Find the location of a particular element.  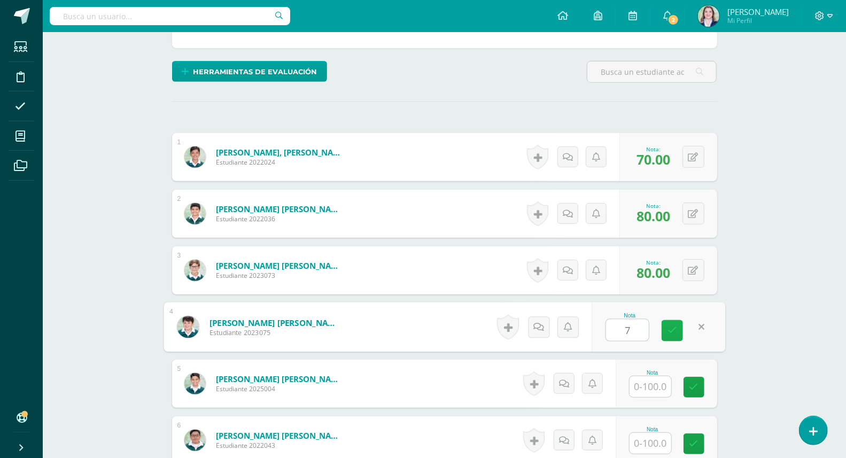

span: Estudiante 2022036 is located at coordinates (280, 219).